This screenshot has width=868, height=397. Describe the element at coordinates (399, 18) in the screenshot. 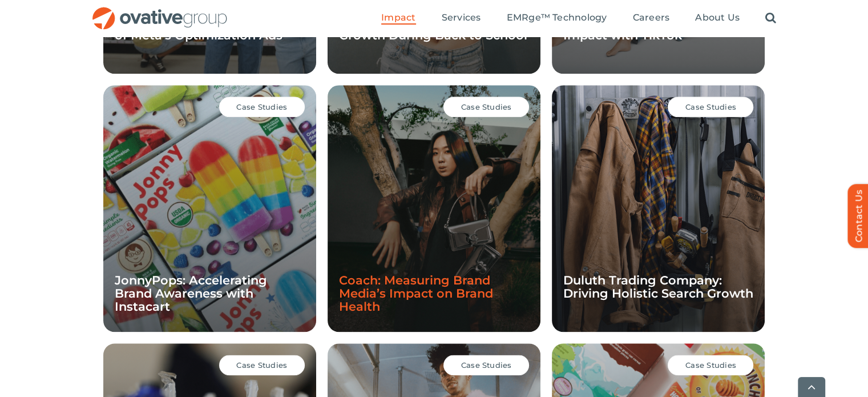

I see `a: Impact` at that location.